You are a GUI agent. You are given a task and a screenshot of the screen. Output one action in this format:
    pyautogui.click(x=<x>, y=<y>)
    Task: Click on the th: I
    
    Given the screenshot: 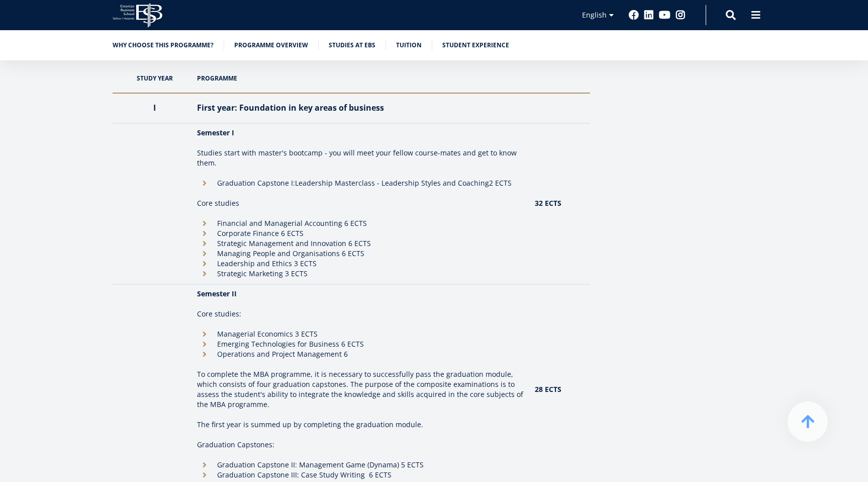 What is the action you would take?
    pyautogui.click(x=153, y=108)
    